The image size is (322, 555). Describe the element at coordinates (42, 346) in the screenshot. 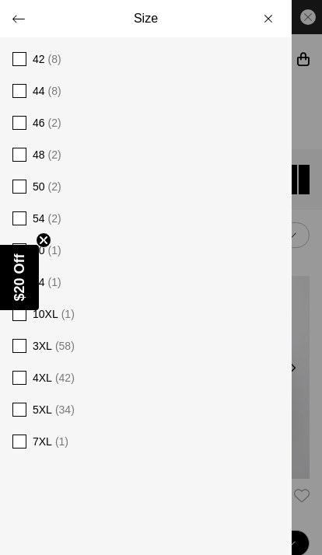

I see `span: 3XL` at that location.